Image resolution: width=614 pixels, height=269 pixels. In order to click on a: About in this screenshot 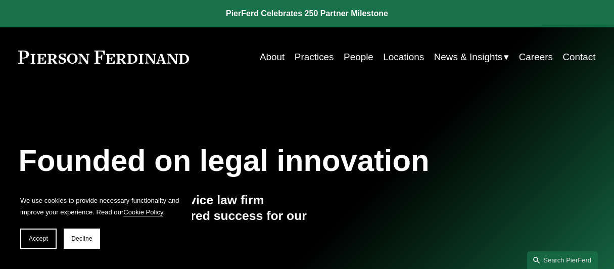, I will do `click(272, 57)`.